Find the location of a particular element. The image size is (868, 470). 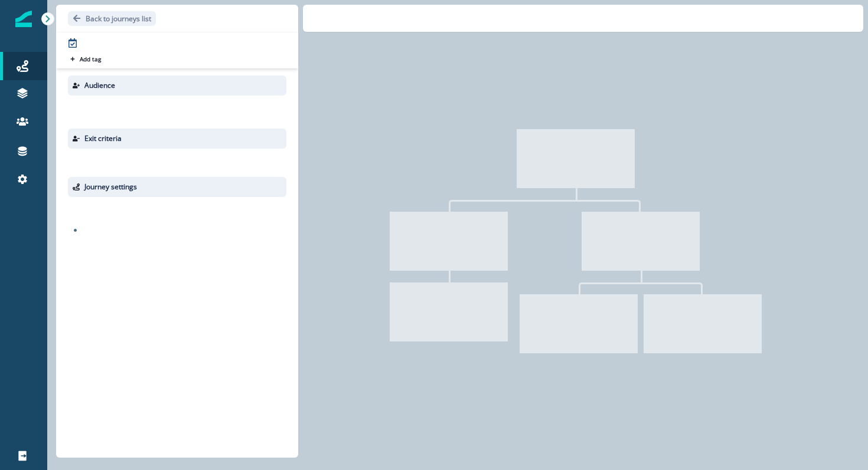

img: Inflection is located at coordinates (23, 19).